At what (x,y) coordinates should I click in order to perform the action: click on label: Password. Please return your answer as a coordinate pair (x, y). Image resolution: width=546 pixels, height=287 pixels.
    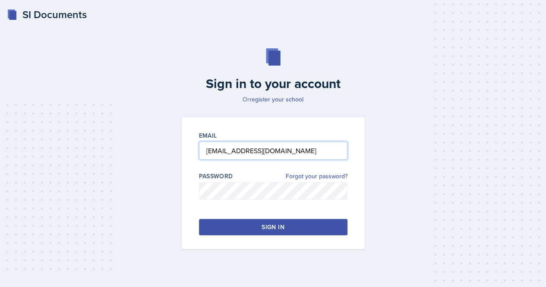
    Looking at the image, I should click on (216, 176).